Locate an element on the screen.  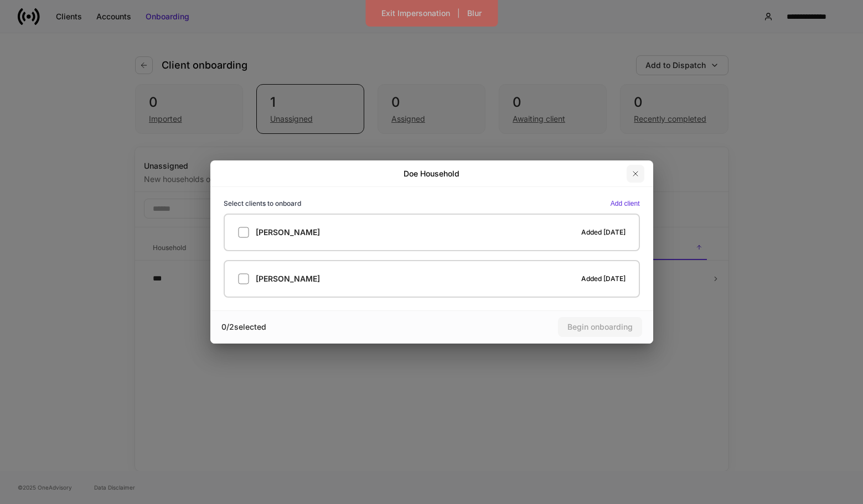
div: Exit Impersonation is located at coordinates (416, 13).